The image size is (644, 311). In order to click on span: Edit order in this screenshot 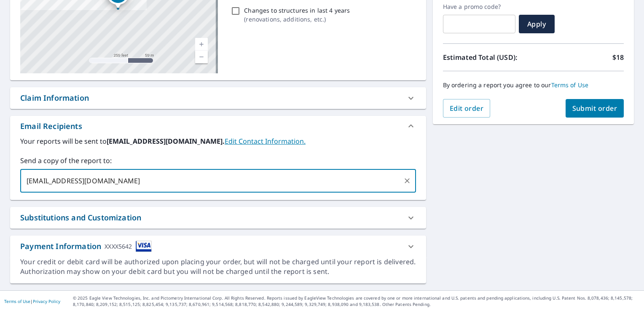, I will do `click(466, 108)`.